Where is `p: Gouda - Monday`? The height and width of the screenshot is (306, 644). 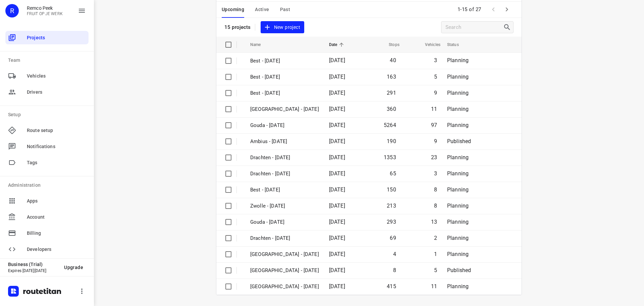 p: Gouda - Monday is located at coordinates (285, 125).